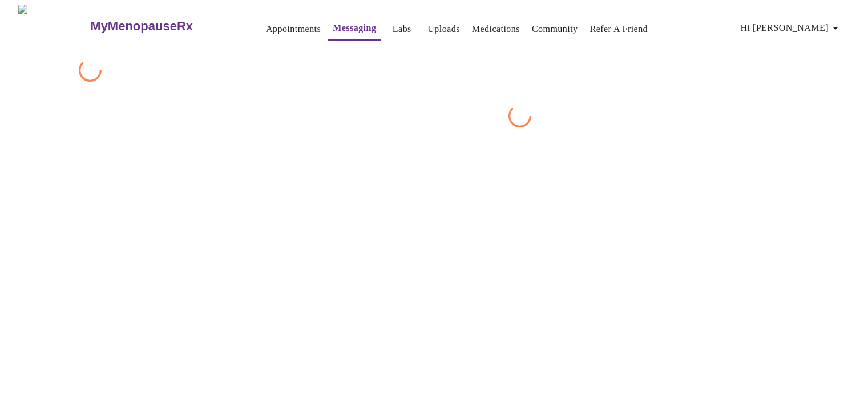 The image size is (868, 397). What do you see at coordinates (142, 26) in the screenshot?
I see `h3: MyMenopauseRx` at bounding box center [142, 26].